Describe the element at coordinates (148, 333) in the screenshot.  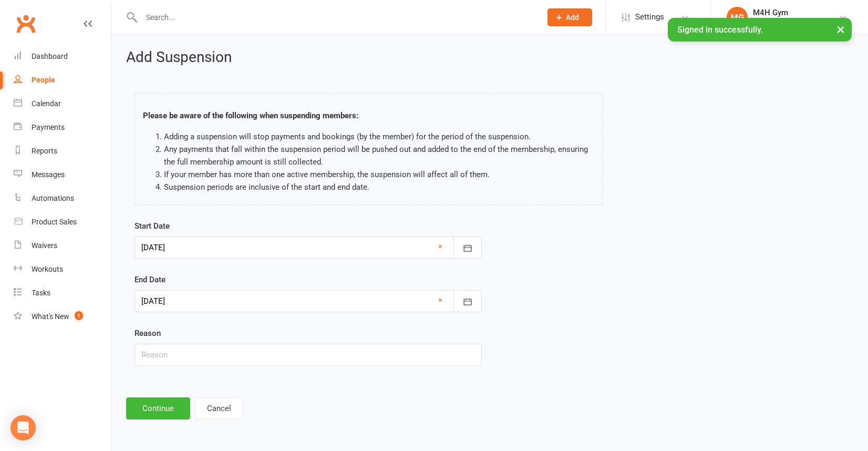
I see `label: Reason` at that location.